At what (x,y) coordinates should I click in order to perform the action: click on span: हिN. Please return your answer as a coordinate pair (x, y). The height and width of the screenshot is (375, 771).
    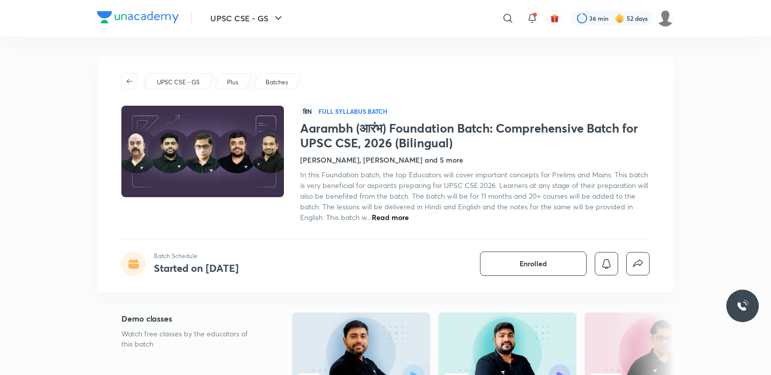
    Looking at the image, I should click on (307, 111).